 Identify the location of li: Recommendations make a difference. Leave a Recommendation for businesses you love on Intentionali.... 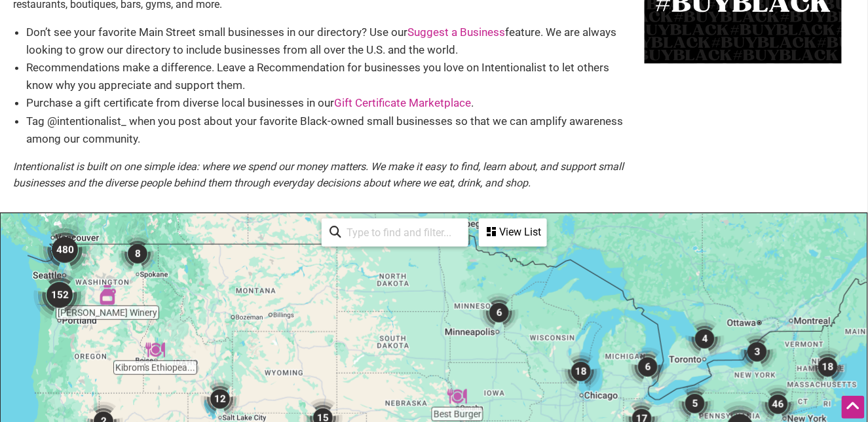
(329, 77).